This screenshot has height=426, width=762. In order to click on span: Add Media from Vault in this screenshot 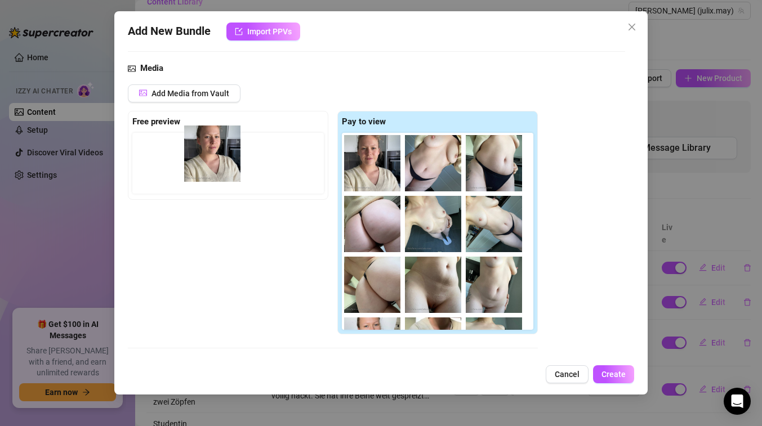, I will do `click(190, 93)`.